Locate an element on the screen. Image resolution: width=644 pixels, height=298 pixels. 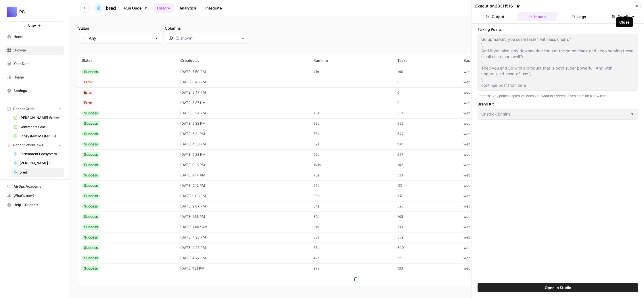
button: Details is located at coordinates (621, 17).